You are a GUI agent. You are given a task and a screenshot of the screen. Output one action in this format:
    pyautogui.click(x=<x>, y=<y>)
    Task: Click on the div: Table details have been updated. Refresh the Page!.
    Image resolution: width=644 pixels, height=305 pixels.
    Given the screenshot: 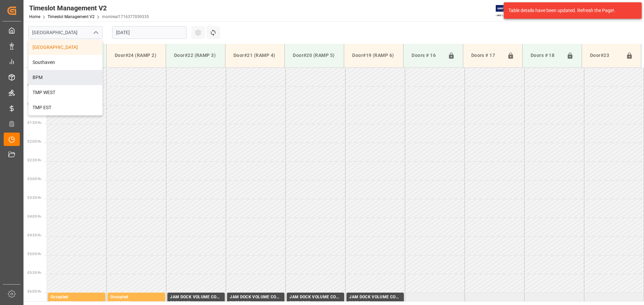 What is the action you would take?
    pyautogui.click(x=570, y=10)
    